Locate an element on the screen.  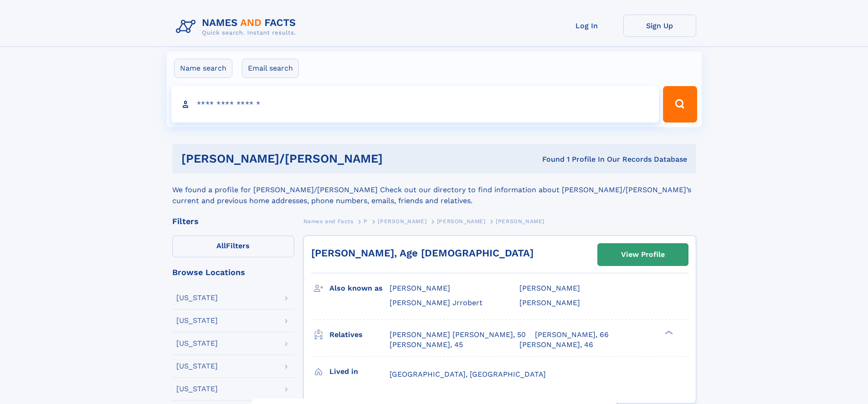
span: P is located at coordinates (365, 221).